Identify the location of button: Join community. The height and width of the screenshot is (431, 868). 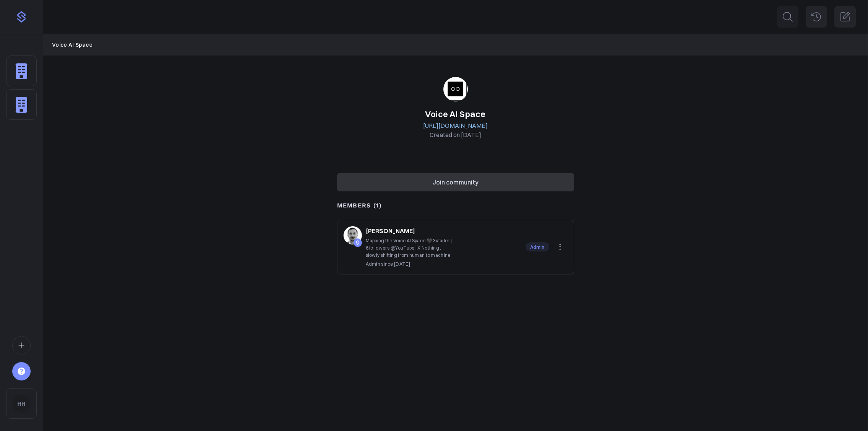
(455, 182).